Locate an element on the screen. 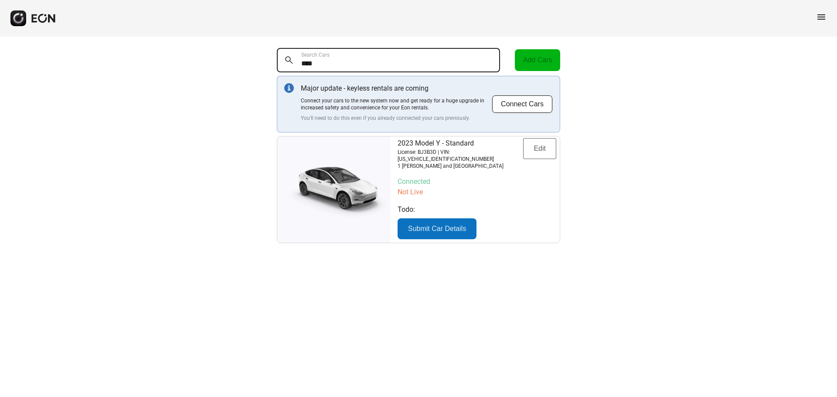 The height and width of the screenshot is (397, 837). button: Submit Car Details is located at coordinates (437, 229).